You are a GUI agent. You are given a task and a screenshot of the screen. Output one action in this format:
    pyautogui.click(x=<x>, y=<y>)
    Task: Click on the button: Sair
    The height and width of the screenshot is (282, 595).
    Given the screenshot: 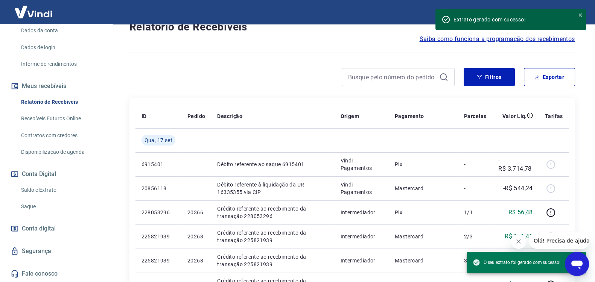 What is the action you would take?
    pyautogui.click(x=572, y=12)
    